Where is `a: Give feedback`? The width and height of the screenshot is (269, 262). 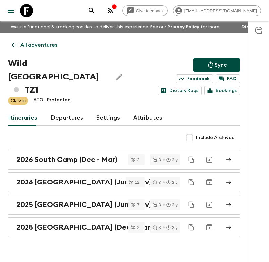
a: Give feedback is located at coordinates (145, 11).